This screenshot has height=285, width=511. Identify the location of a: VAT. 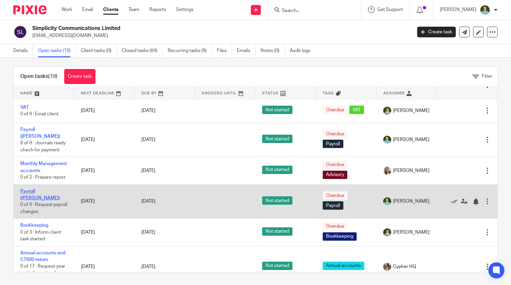
(24, 107).